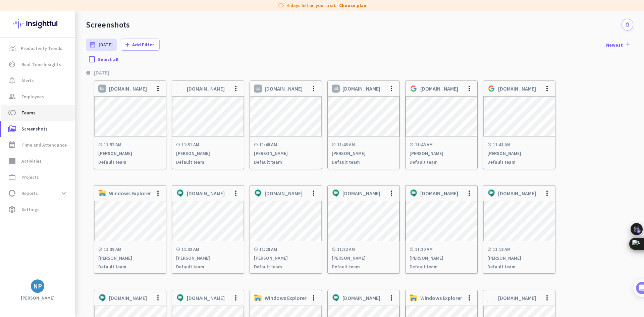 This screenshot has height=317, width=644. What do you see at coordinates (42, 48) in the screenshot?
I see `span: Productivity Trends` at bounding box center [42, 48].